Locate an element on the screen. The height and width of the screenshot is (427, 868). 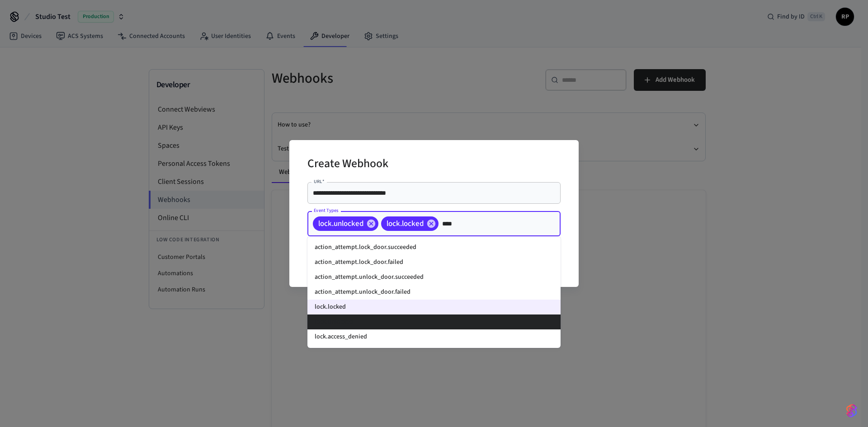
span: lock.locked is located at coordinates (405, 224).